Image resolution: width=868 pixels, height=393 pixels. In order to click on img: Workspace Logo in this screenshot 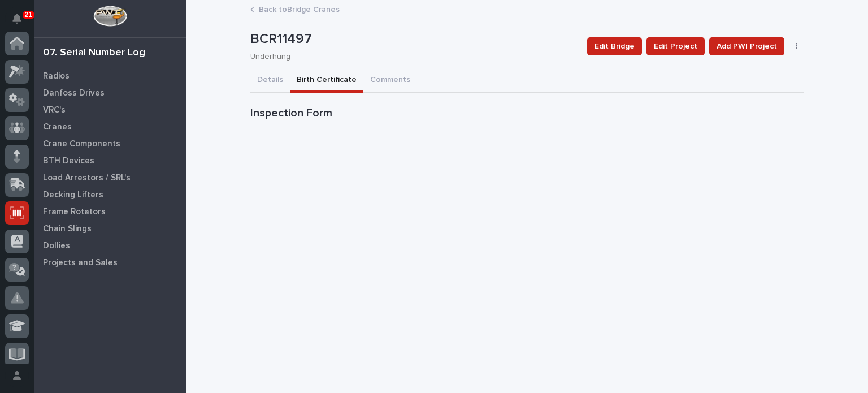, I will do `click(110, 16)`.